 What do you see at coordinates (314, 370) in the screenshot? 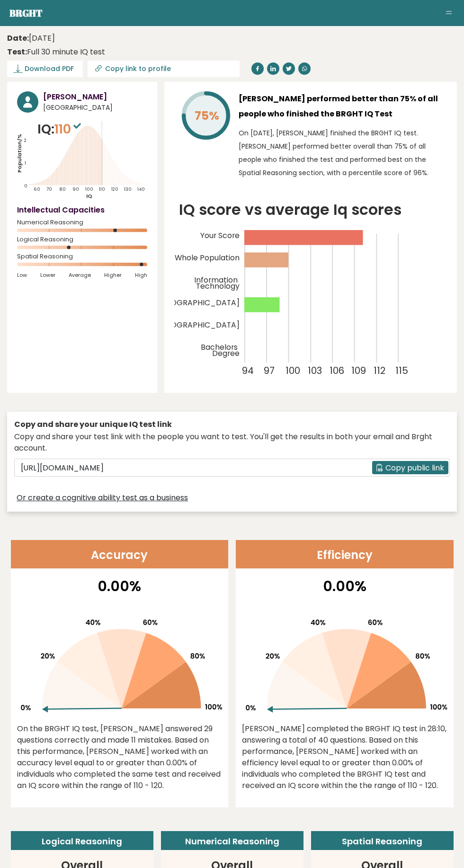
I see `tspan: 103` at bounding box center [314, 370].